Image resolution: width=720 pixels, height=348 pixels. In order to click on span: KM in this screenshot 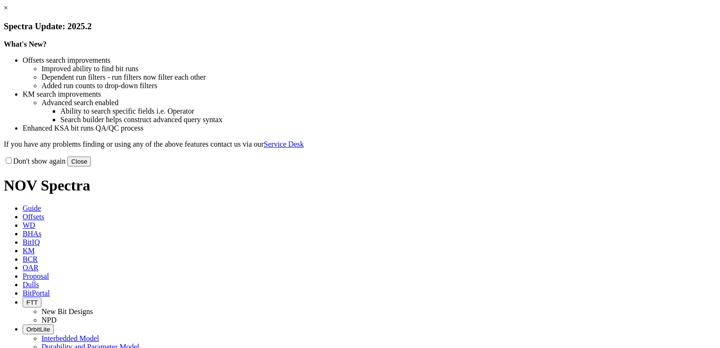, I will do `click(29, 250)`.